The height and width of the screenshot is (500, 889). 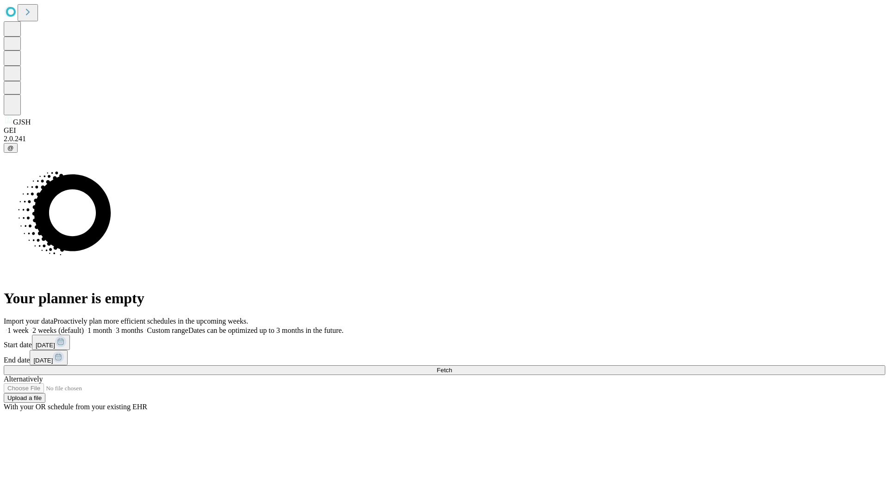 I want to click on span: 2 weeks (default), so click(x=58, y=330).